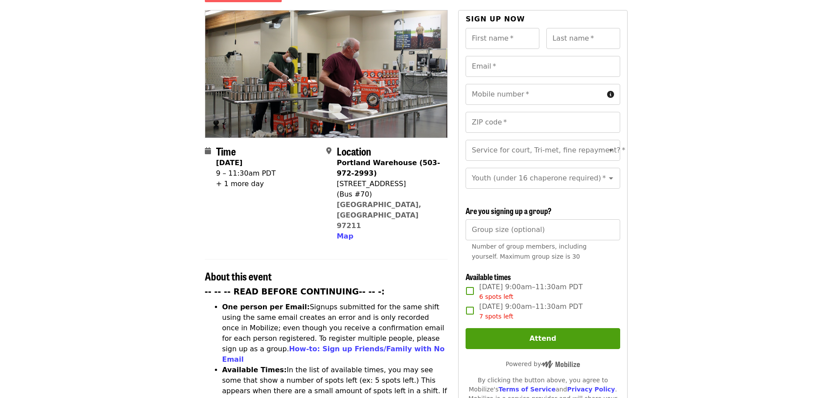 The image size is (832, 398). I want to click on span: 6 spots left, so click(496, 297).